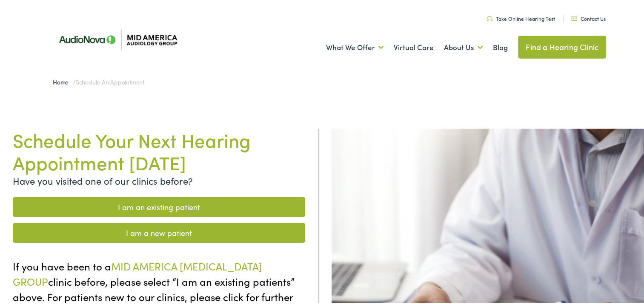 The height and width of the screenshot is (304, 644). I want to click on a: Take Online Hearing Test, so click(520, 17).